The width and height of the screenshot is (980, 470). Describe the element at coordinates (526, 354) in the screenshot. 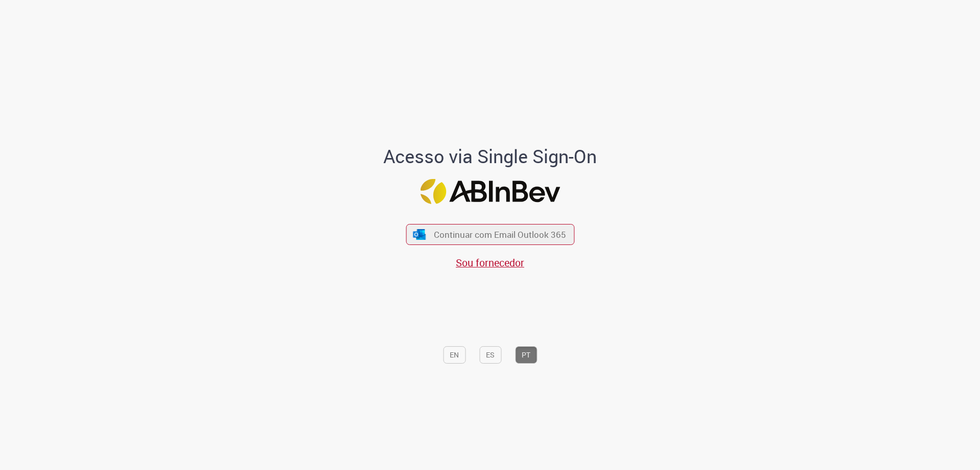

I see `button: PT` at that location.